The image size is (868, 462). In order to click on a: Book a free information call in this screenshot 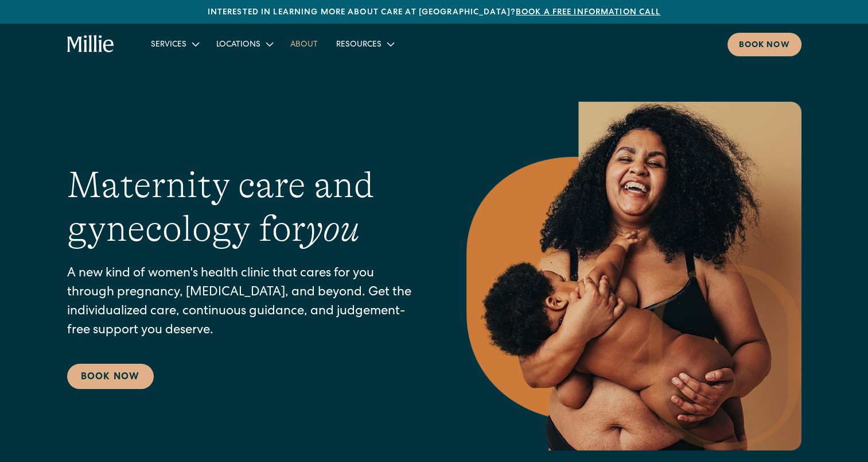, I will do `click(588, 13)`.